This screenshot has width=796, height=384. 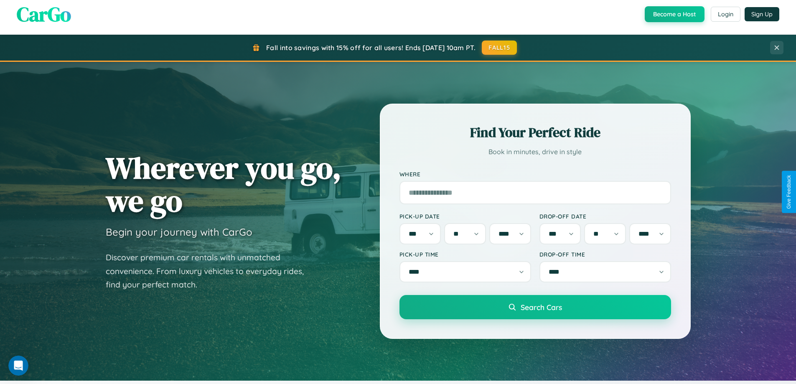 What do you see at coordinates (605, 216) in the screenshot?
I see `label: Drop-off Date` at bounding box center [605, 216].